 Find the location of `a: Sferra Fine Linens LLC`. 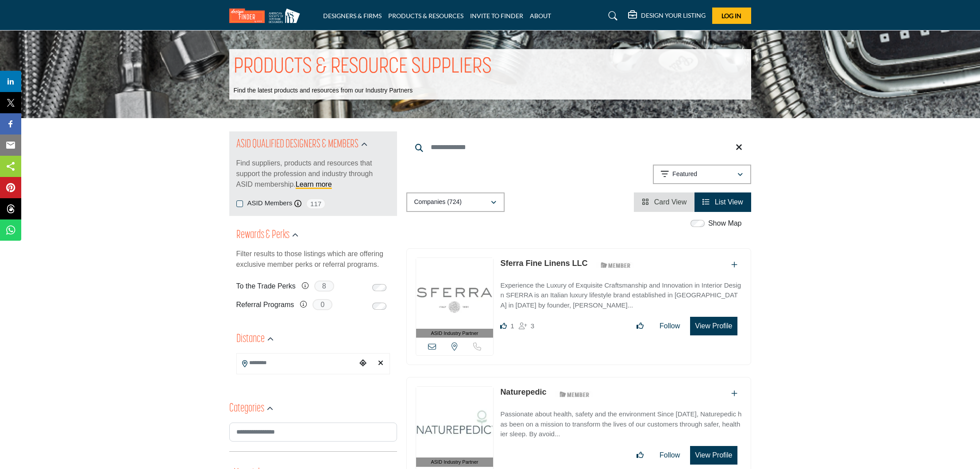

a: Sferra Fine Linens LLC is located at coordinates (544, 263).